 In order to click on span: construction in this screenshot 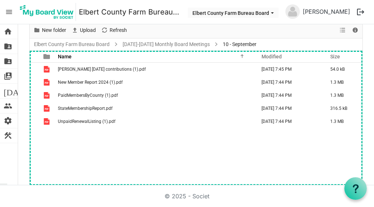, I will do `click(8, 135)`.